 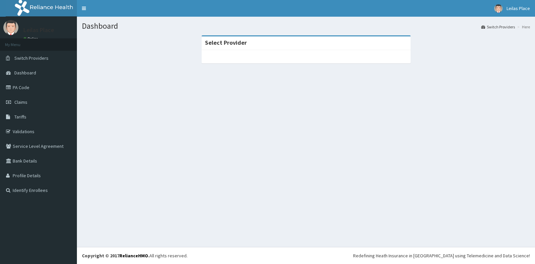 What do you see at coordinates (25, 73) in the screenshot?
I see `span: Dashboard` at bounding box center [25, 73].